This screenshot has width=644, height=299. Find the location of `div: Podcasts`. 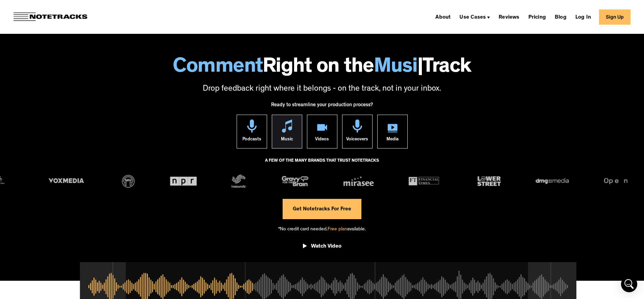

div: Podcasts is located at coordinates (252, 140).